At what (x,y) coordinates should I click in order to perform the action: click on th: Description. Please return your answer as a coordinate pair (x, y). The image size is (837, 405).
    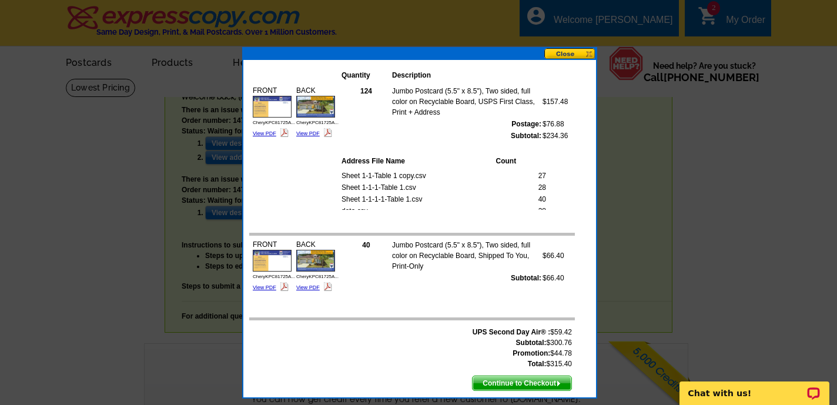
    Looking at the image, I should click on (466, 75).